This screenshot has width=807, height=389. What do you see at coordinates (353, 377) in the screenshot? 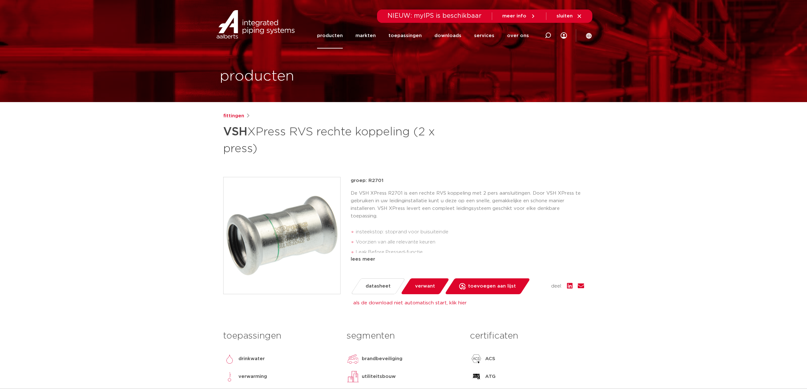
I see `img: utiliteitsbouw` at bounding box center [353, 377].